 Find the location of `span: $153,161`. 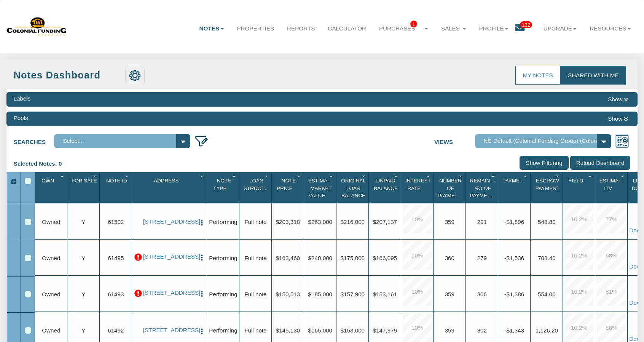

span: $153,161 is located at coordinates (385, 294).